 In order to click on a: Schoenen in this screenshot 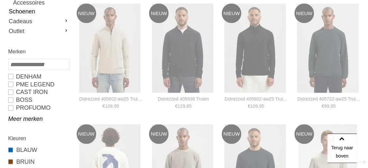, I will do `click(39, 11)`.